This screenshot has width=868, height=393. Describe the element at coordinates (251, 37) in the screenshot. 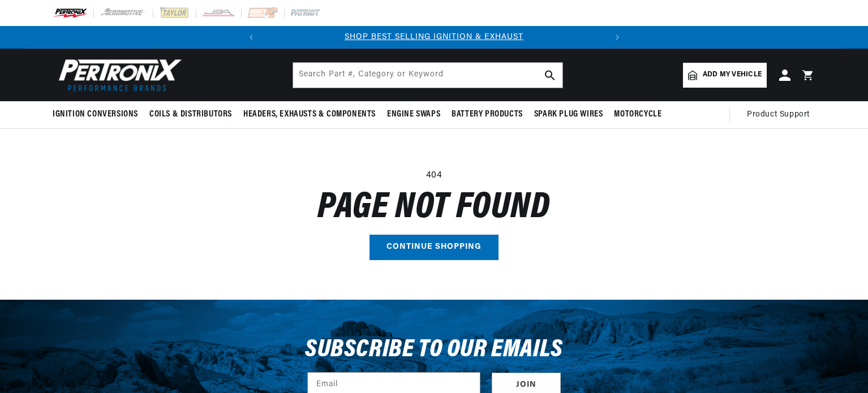

I see `button: Translation missing: en.sections.announcements.previous_announcement` at that location.